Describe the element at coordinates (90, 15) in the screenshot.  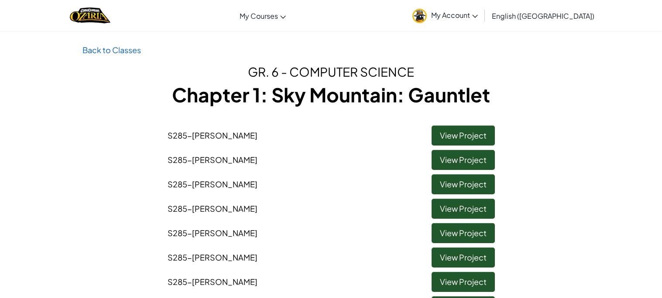
I see `a: Ozaria by CodeCombat logo` at that location.